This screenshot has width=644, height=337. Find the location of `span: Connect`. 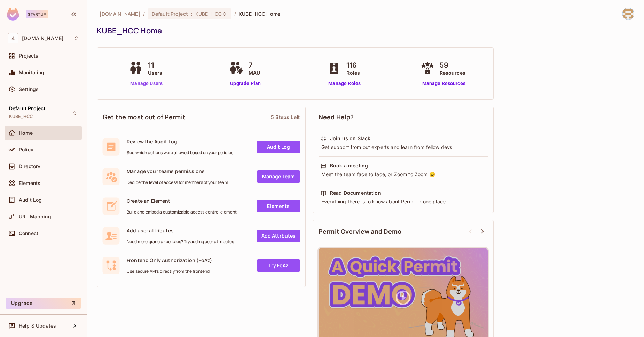

span: Connect is located at coordinates (28, 233).